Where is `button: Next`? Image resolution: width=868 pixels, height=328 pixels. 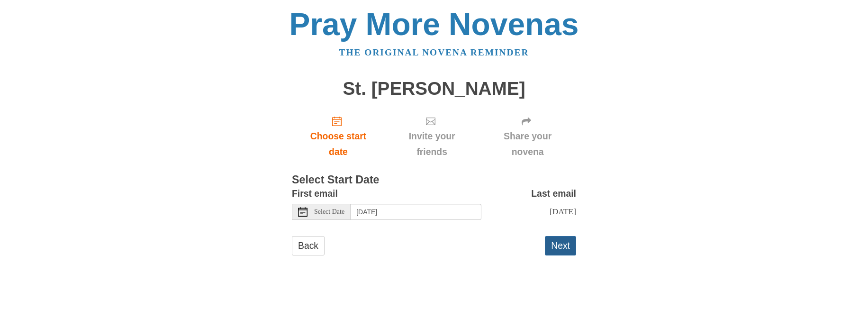 button: Next is located at coordinates (561, 246).